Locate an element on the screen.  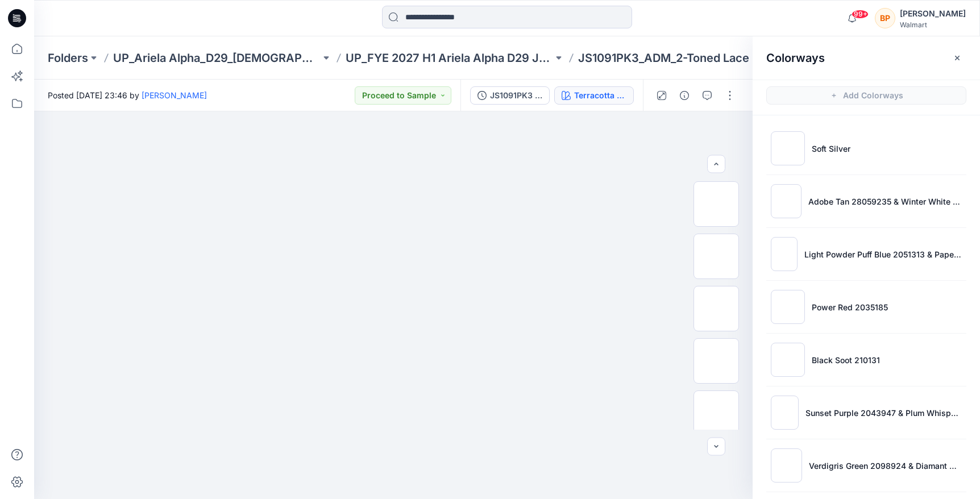
img: Verdigris Green 2098924 & Diamant 2068J is located at coordinates (786, 466).